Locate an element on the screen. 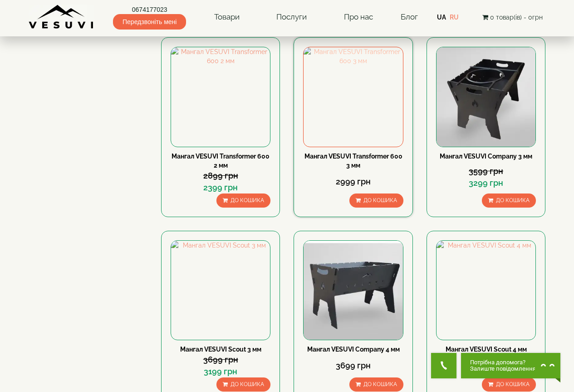 This screenshot has width=574, height=392. a: Про нас is located at coordinates (358, 17).